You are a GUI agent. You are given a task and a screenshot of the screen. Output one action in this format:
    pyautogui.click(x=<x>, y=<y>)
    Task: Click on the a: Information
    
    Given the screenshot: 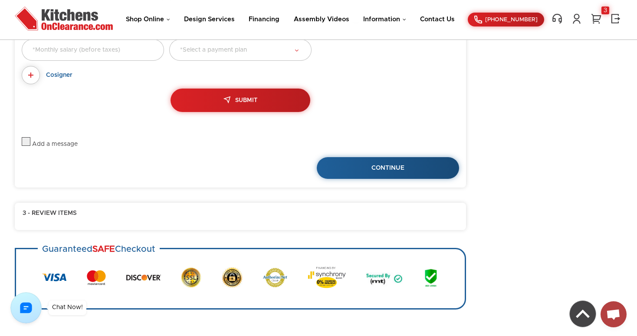 What is the action you would take?
    pyautogui.click(x=384, y=19)
    